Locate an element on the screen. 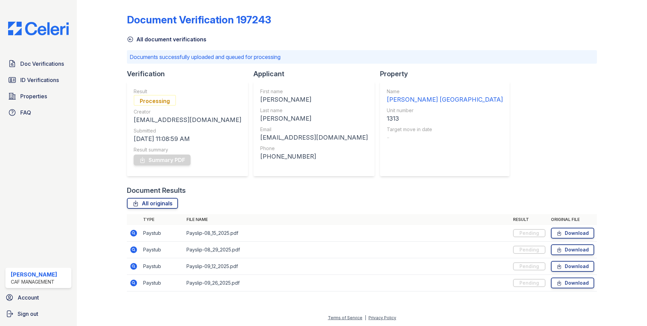 The image size is (647, 326). td: Payslip-08_29_2025.pdf is located at coordinates (347, 250).